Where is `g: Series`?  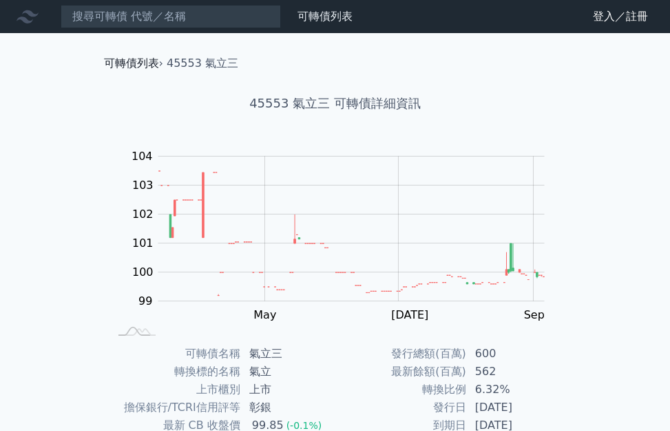
g: Series is located at coordinates (351, 233).